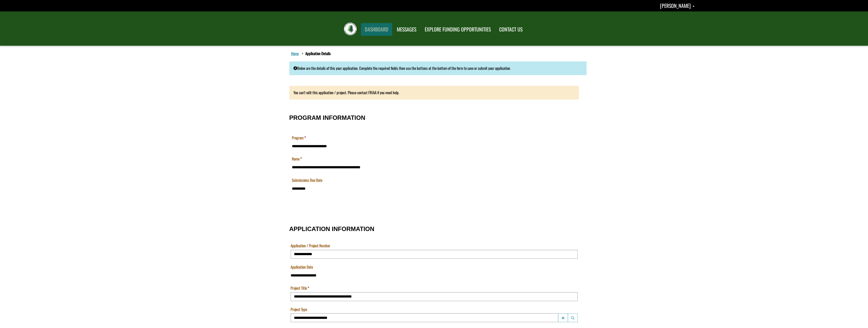 The height and width of the screenshot is (328, 868). Describe the element at coordinates (434, 162) in the screenshot. I see `fieldset: PROGRAM INFORMATION` at that location.